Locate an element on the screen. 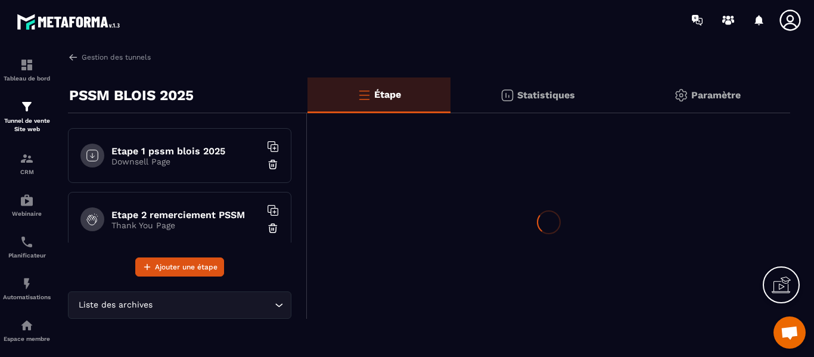  img: stats.20deebd0.svg is located at coordinates (507, 95).